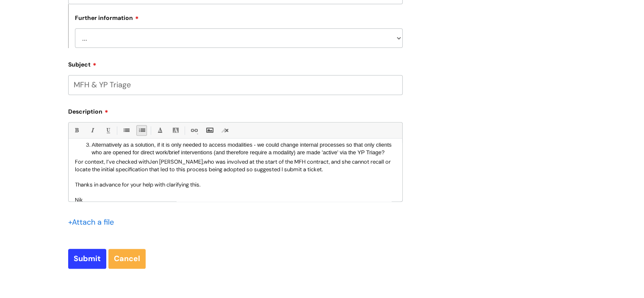 This screenshot has width=644, height=298. What do you see at coordinates (126, 130) in the screenshot?
I see `a: • Unordered List (Ctrl-Shift-7)` at bounding box center [126, 130].